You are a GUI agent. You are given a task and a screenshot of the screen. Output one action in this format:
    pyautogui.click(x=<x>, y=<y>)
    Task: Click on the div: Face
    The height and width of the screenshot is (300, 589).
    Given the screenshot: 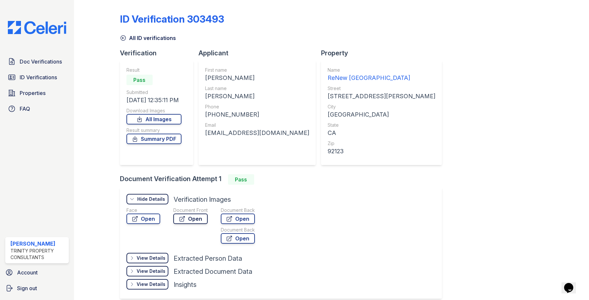 What is the action you would take?
    pyautogui.click(x=143, y=210)
    